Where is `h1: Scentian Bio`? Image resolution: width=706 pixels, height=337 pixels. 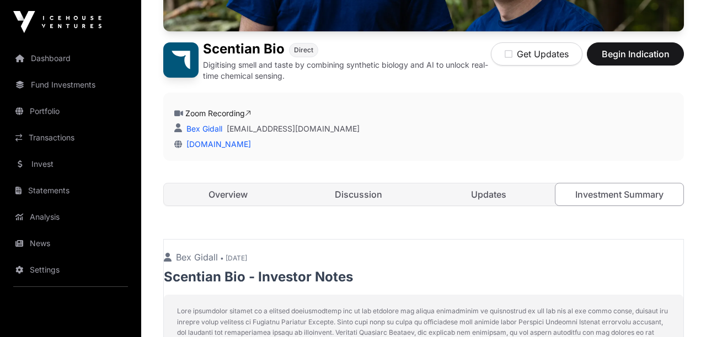 h1: Scentian Bio is located at coordinates (244, 50).